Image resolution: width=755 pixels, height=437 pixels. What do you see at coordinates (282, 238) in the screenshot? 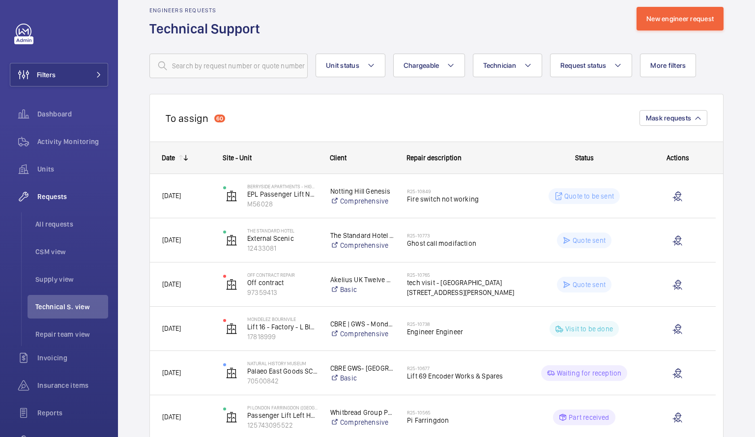
I see `p: External Scenic` at bounding box center [282, 238].